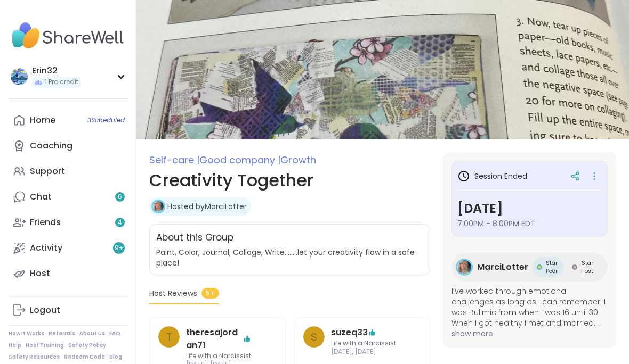 The image size is (629, 364). I want to click on a: Friends4, so click(68, 223).